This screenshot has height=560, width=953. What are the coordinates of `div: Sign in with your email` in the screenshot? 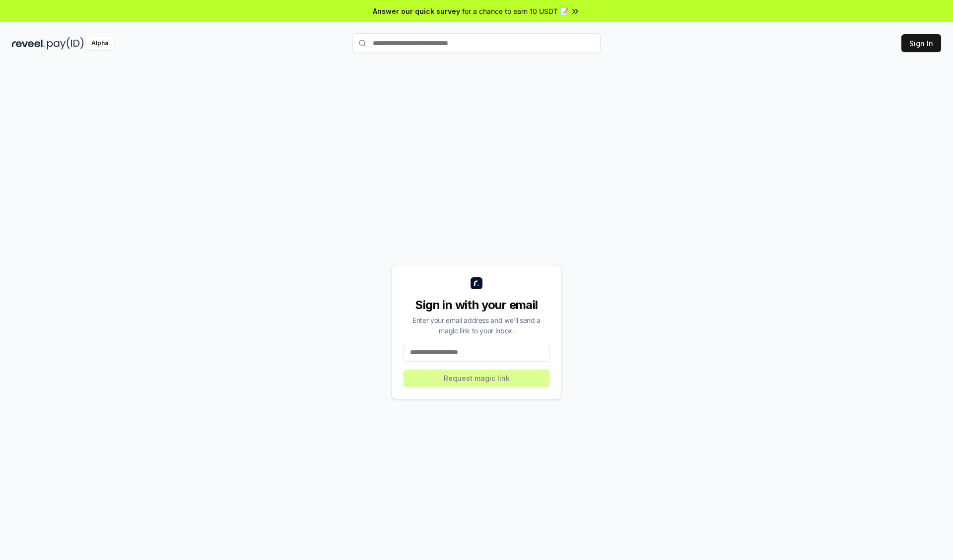 It's located at (476, 305).